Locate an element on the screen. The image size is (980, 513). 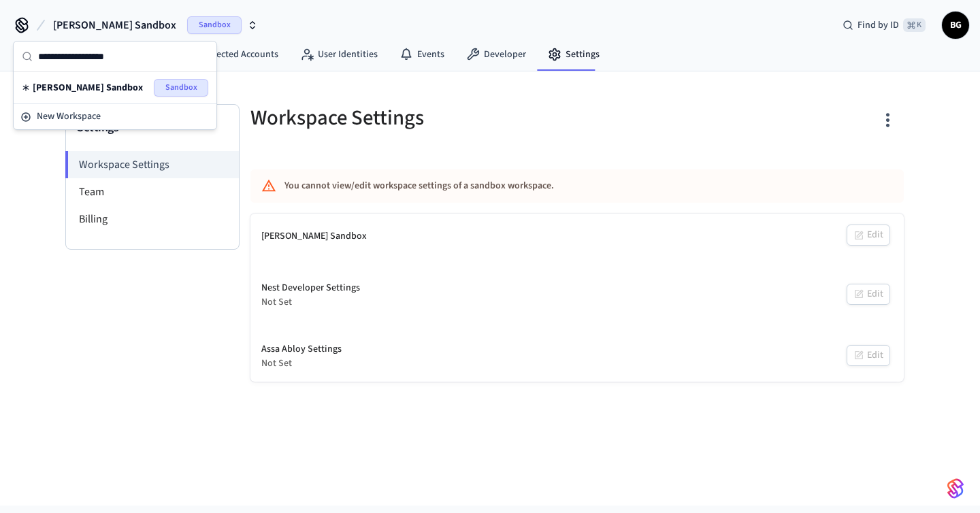
div: Find by ID⌘ K is located at coordinates (884, 25).